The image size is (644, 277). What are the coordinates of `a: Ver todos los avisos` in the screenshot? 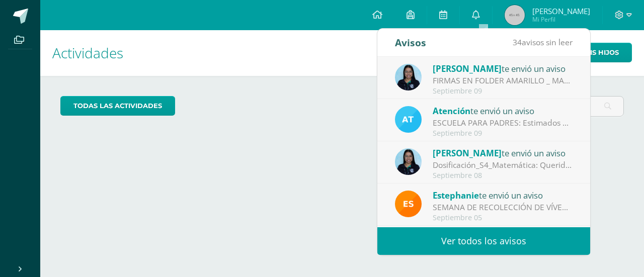 It's located at (483, 240).